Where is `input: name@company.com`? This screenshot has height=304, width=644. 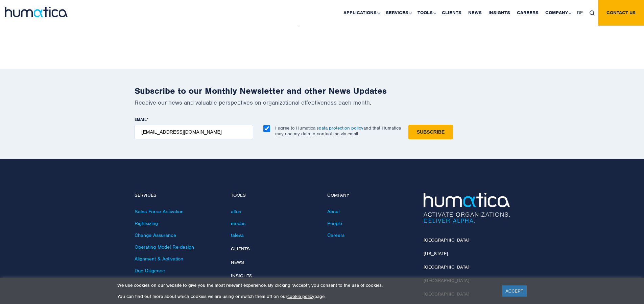 input: name@company.com is located at coordinates (194, 132).